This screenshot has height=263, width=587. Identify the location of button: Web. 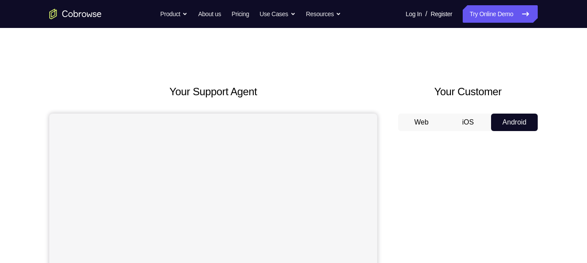
(421, 122).